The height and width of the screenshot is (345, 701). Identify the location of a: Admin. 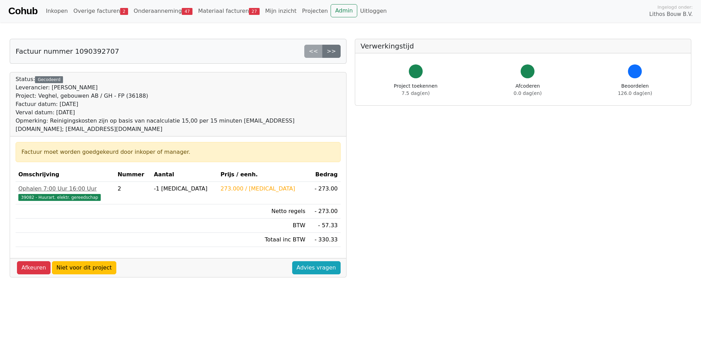
(344, 11).